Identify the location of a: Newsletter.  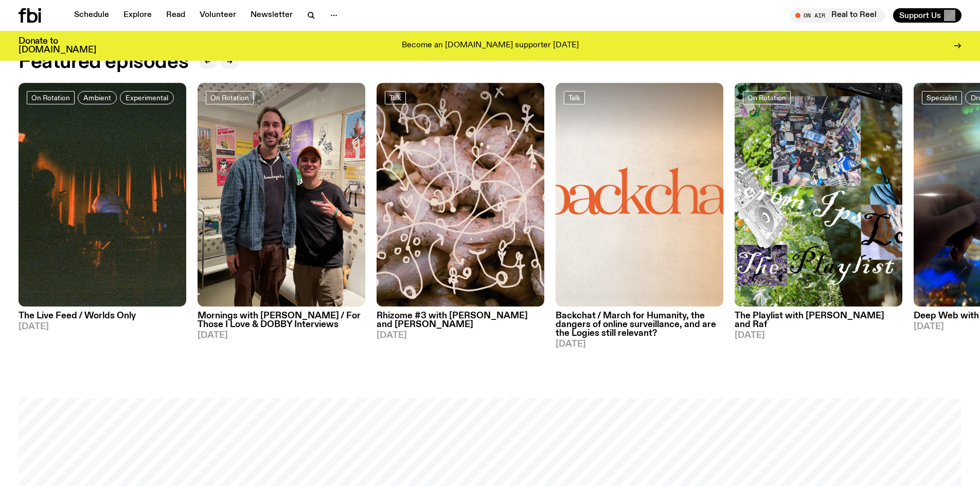
(271, 15).